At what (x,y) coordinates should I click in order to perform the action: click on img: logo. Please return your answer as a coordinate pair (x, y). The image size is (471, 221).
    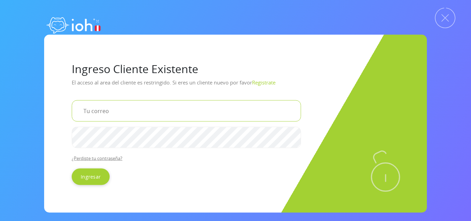
    Looking at the image, I should click on (73, 24).